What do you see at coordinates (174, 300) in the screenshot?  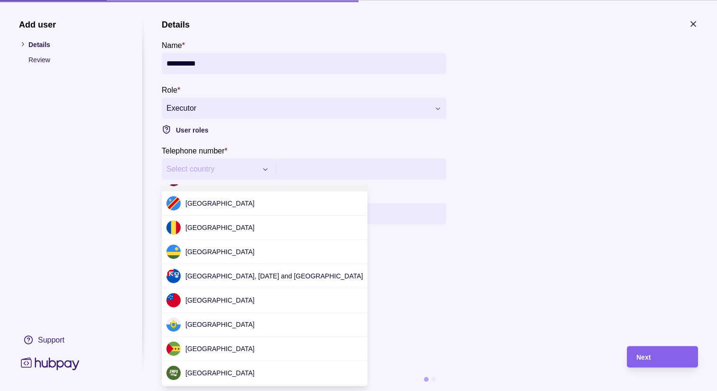 I see `img: ws` at bounding box center [174, 300].